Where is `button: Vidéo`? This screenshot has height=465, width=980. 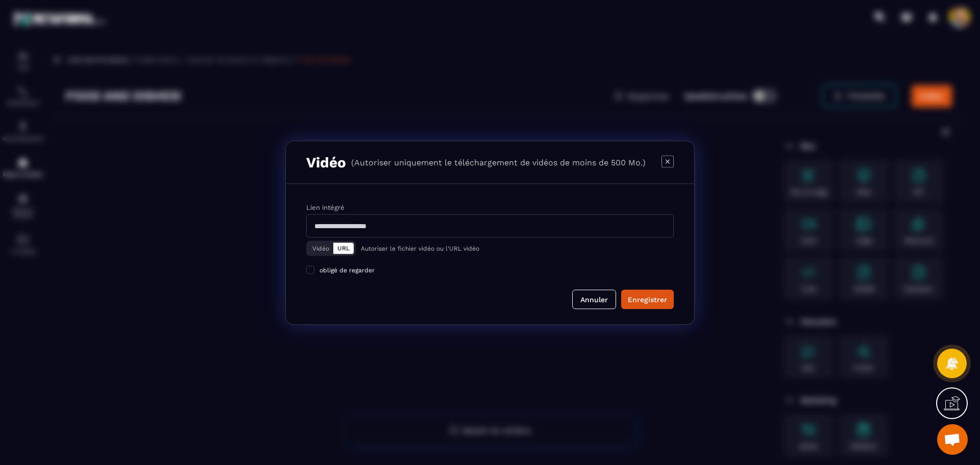 button: Vidéo is located at coordinates (321, 248).